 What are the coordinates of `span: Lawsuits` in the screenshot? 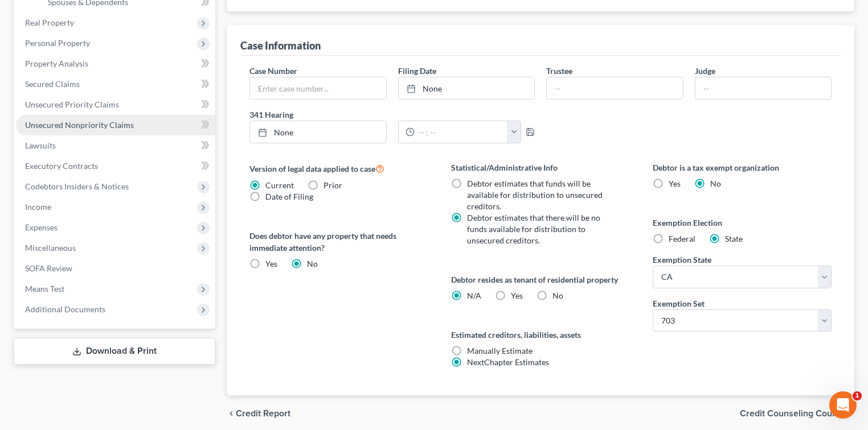 It's located at (41, 145).